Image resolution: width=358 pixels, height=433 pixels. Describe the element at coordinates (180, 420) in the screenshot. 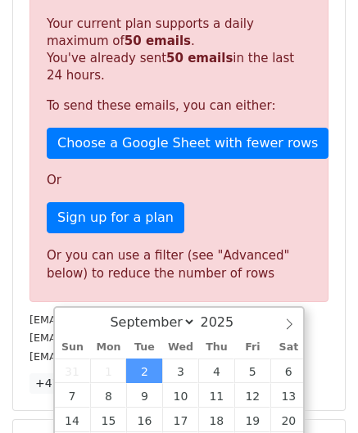

I see `span: September 17, 2025` at that location.